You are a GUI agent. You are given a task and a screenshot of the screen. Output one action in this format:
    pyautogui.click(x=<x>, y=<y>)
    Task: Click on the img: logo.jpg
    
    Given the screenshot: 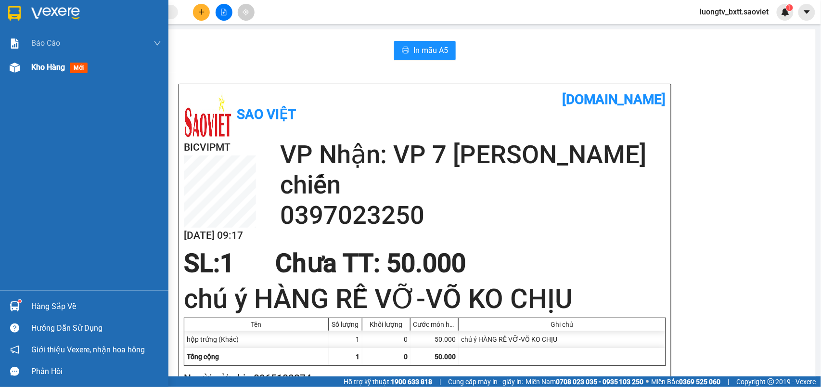 What is the action you would take?
    pyautogui.click(x=208, y=116)
    